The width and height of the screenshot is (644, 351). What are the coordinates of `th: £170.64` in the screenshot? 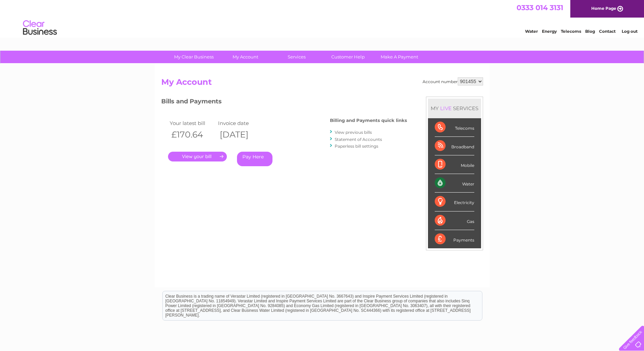 It's located at (192, 134).